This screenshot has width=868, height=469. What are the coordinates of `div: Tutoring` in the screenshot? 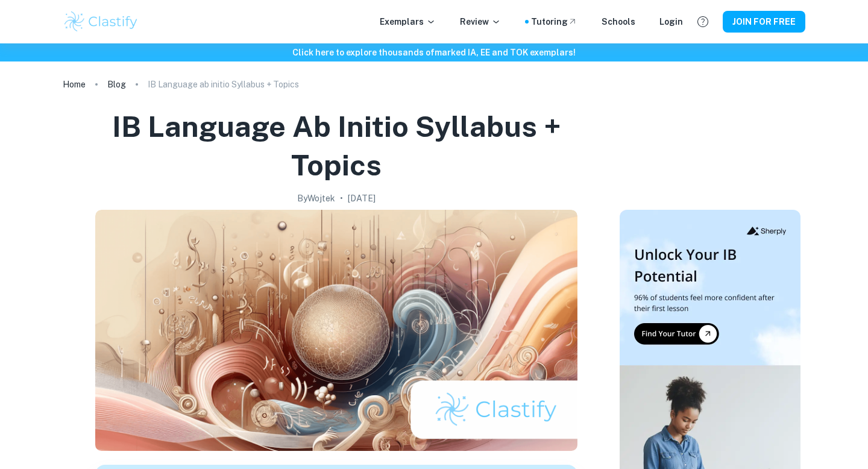 It's located at (554, 22).